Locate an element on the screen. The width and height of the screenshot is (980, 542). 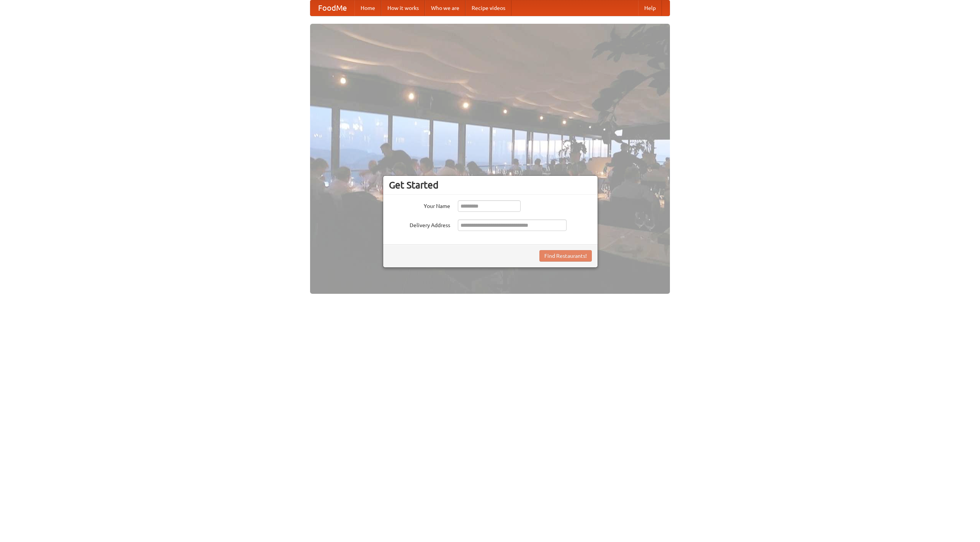
a: Who we are is located at coordinates (445, 8).